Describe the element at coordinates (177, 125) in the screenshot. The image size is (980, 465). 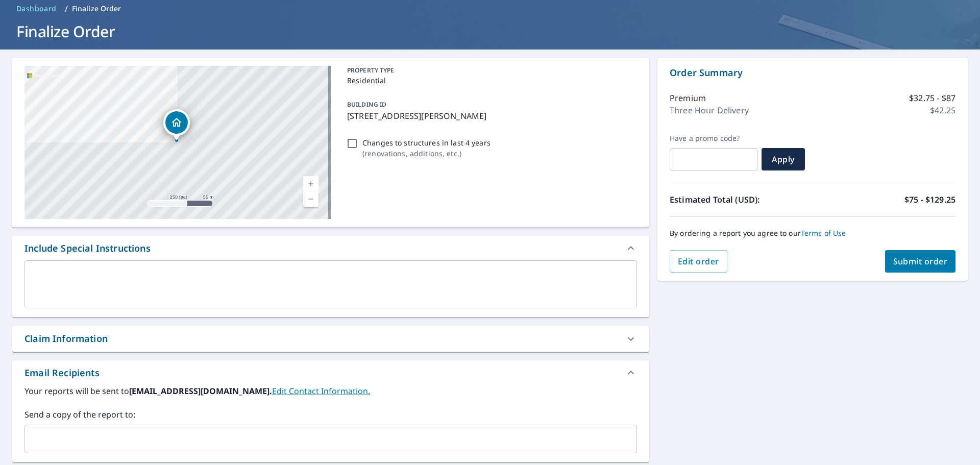
I see `div: Dropped pin, building 1, Residential property, 1991 Watts Rd Sparta, GA 31087` at that location.